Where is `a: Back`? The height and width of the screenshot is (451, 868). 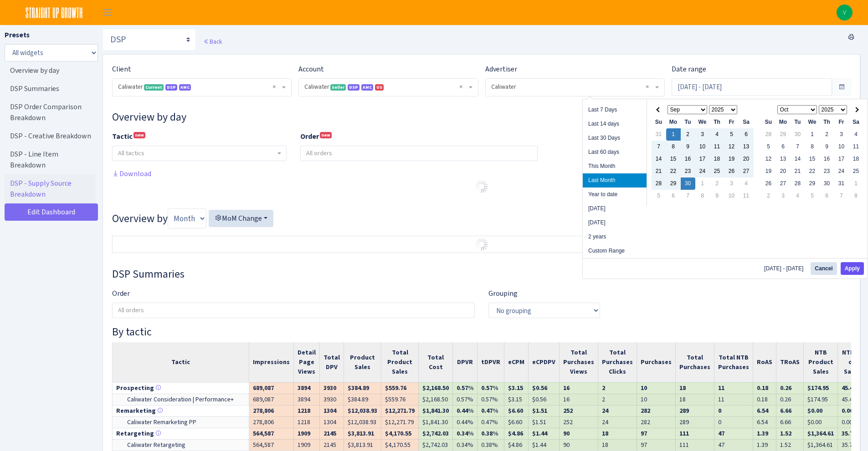 a: Back is located at coordinates (213, 41).